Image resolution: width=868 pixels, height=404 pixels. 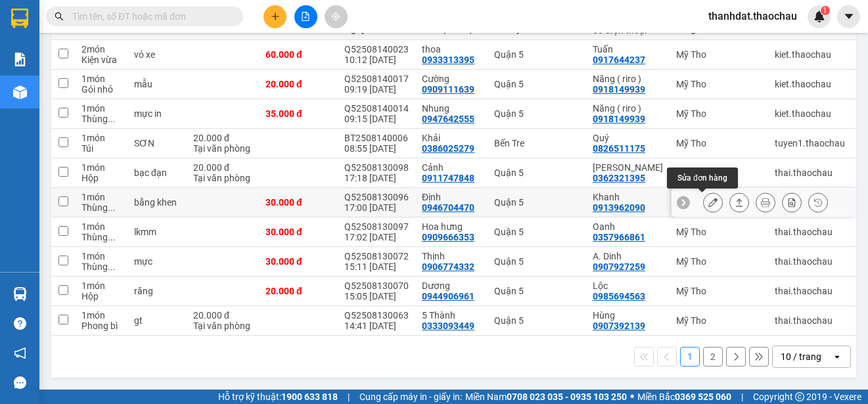 I want to click on div: 0909666353, so click(x=448, y=238).